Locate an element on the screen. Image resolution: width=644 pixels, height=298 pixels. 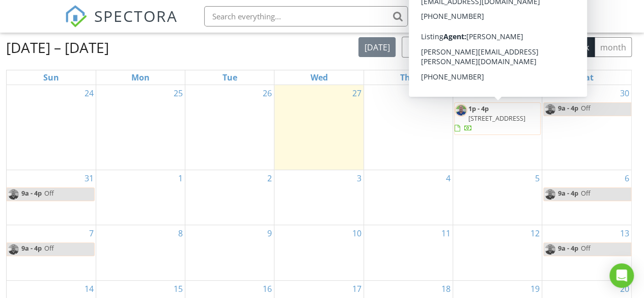
button: list is located at coordinates (466, 47).